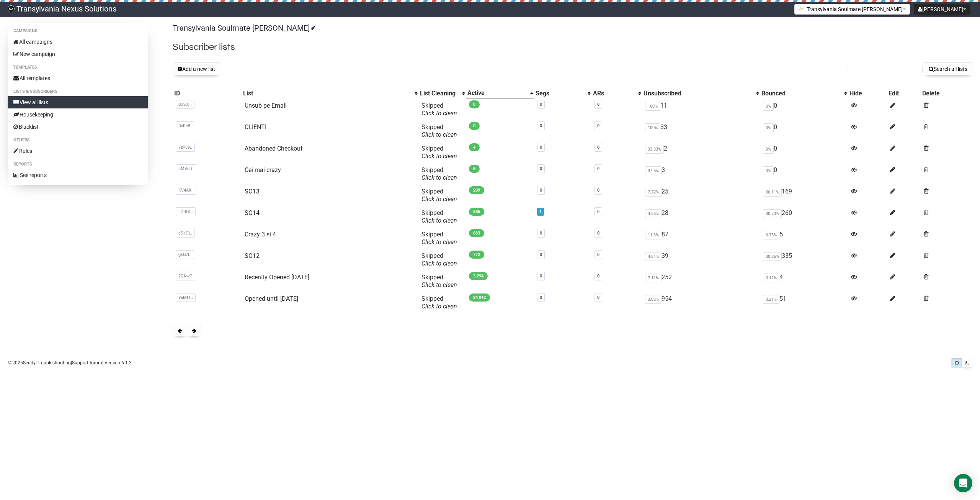  I want to click on p: © 2025 | | | Version 6.1.3, so click(70, 363).